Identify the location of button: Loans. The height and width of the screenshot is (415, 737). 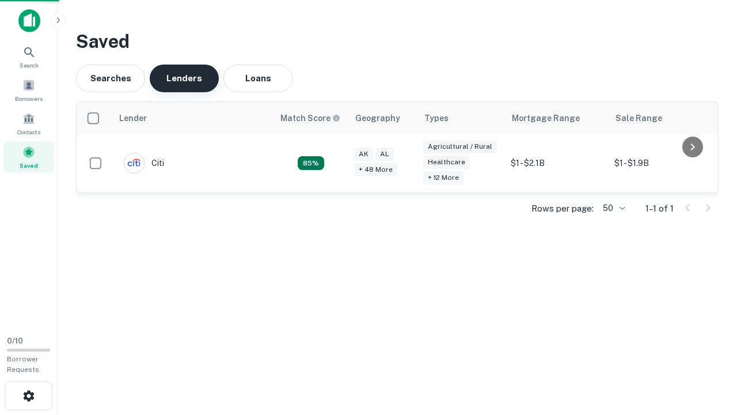
(258, 78).